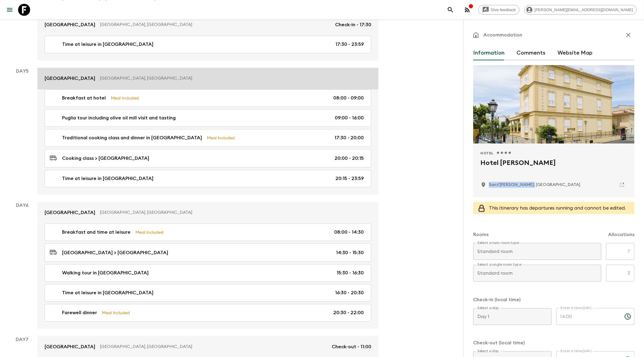 This screenshot has width=644, height=357. What do you see at coordinates (487, 153) in the screenshot?
I see `span: Hotel` at bounding box center [487, 153].